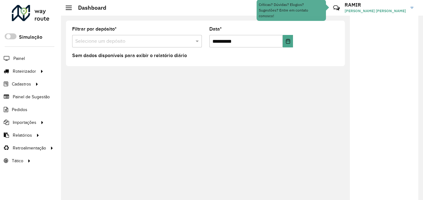 The height and width of the screenshot is (200, 423). What do you see at coordinates (20, 109) in the screenshot?
I see `span: Pedidos` at bounding box center [20, 109].